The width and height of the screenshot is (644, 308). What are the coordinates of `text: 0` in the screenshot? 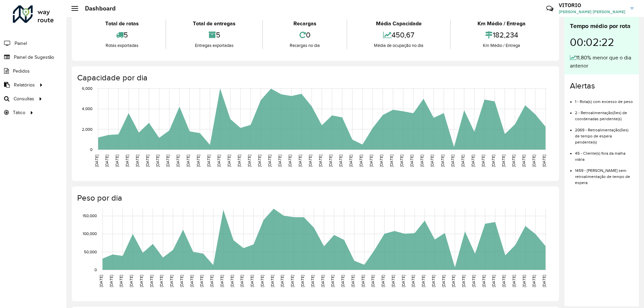 It's located at (96, 270).